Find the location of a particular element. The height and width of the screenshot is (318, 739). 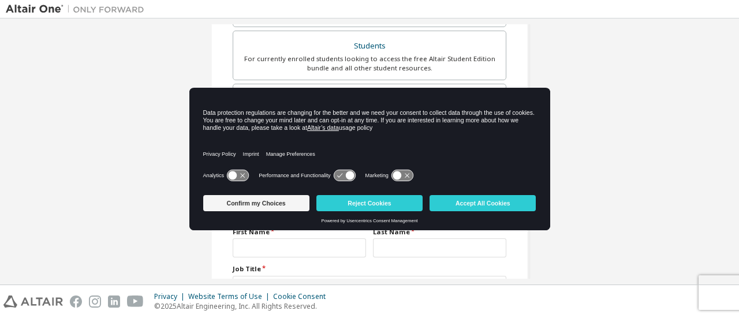

img: altair_logo.svg is located at coordinates (33, 301).